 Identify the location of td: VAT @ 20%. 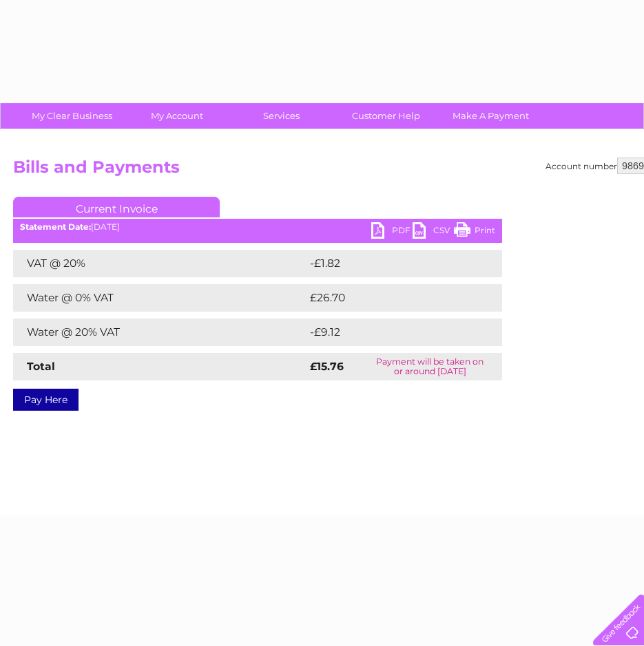
(159, 264).